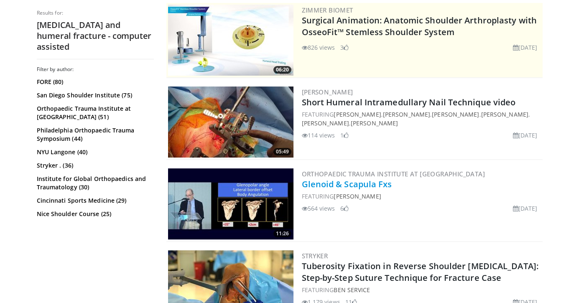 The width and height of the screenshot is (579, 303). Describe the element at coordinates (94, 214) in the screenshot. I see `a: Nice Shoulder Course (25)` at that location.